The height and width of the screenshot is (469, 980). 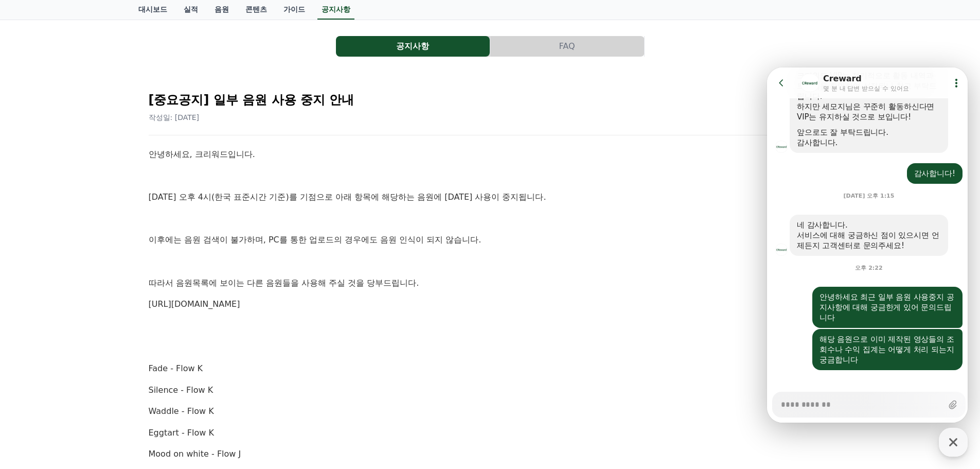 What do you see at coordinates (102, 173) in the screenshot?
I see `div: 서비스에 대해 궁금하신 점이 있으시면 언제든지 고객센터로 문의주세요!` at bounding box center [102, 173].